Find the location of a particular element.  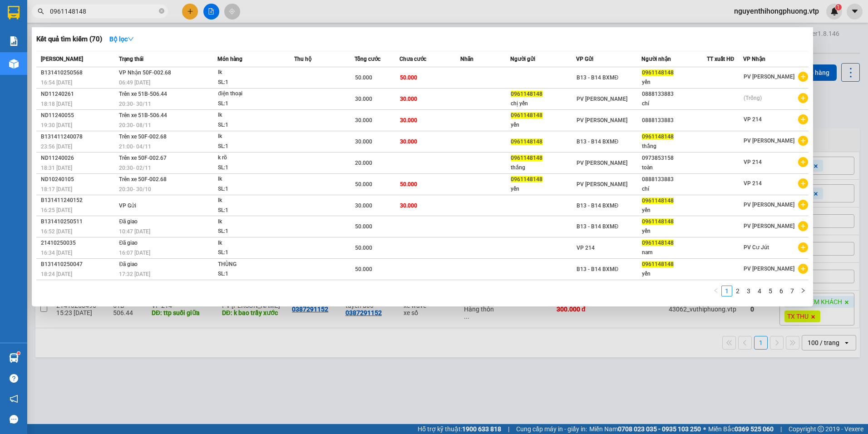

span: Đã giao is located at coordinates (128, 264).